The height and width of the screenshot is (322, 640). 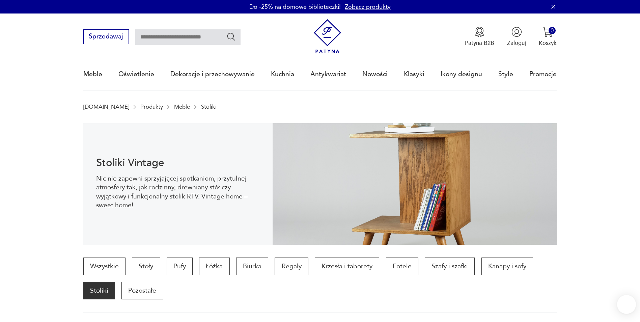 I want to click on p: Pozostałe, so click(x=142, y=290).